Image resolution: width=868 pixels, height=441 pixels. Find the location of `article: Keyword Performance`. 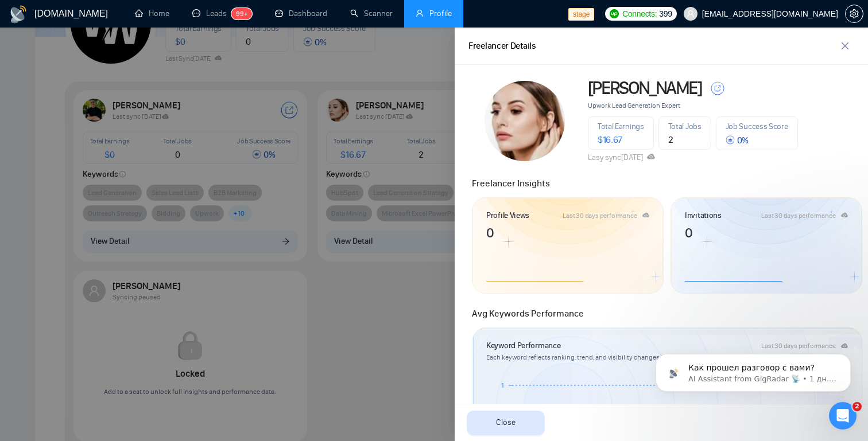

article: Keyword Performance is located at coordinates (523, 346).